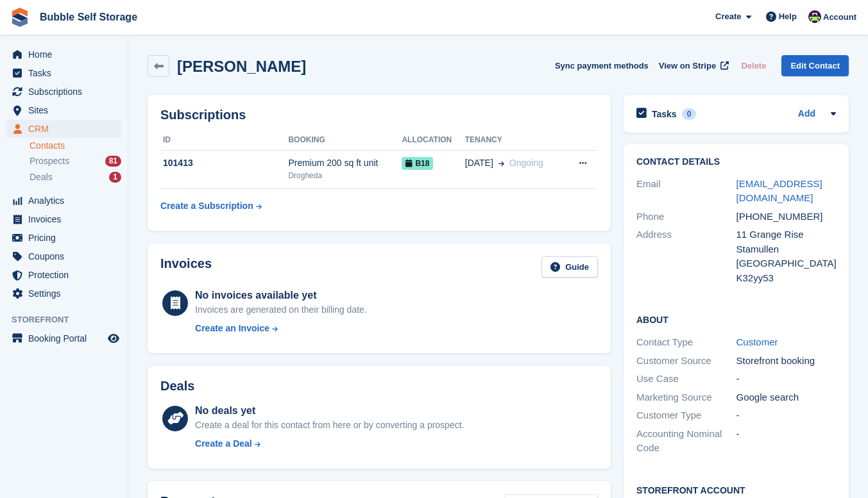 The height and width of the screenshot is (498, 868). What do you see at coordinates (815, 65) in the screenshot?
I see `a: Edit Contact` at bounding box center [815, 65].